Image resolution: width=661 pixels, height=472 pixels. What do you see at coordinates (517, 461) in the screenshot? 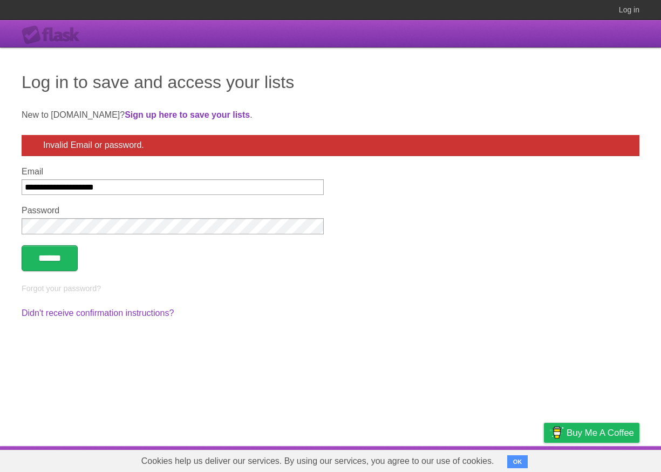
I see `button: OK` at bounding box center [517, 461].